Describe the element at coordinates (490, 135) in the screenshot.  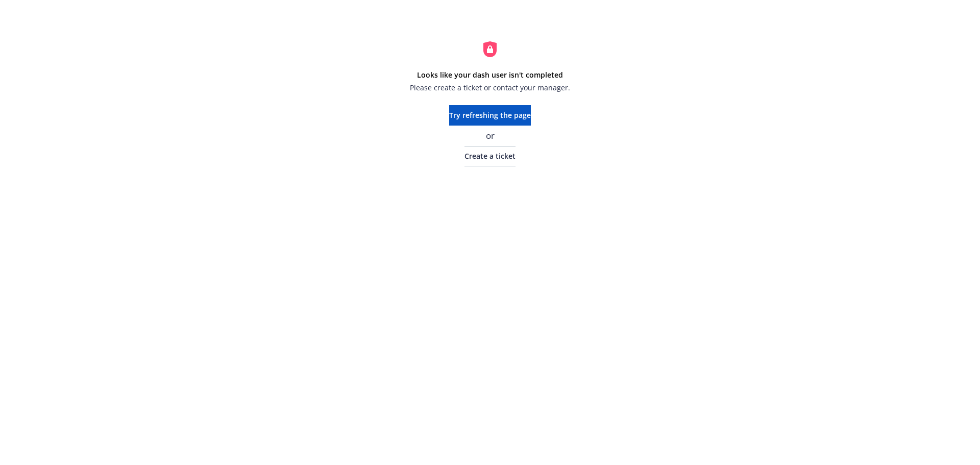
I see `span: or` at that location.